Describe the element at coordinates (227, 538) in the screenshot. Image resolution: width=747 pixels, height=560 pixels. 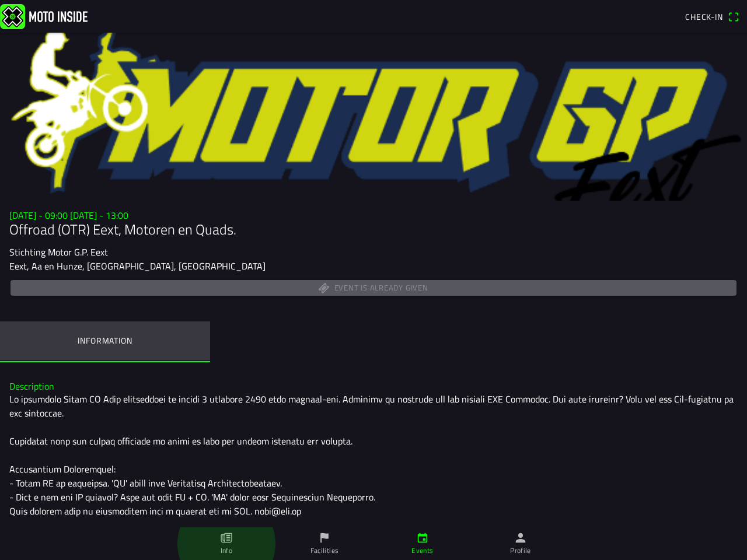
I see `ion-icon: paper` at that location.